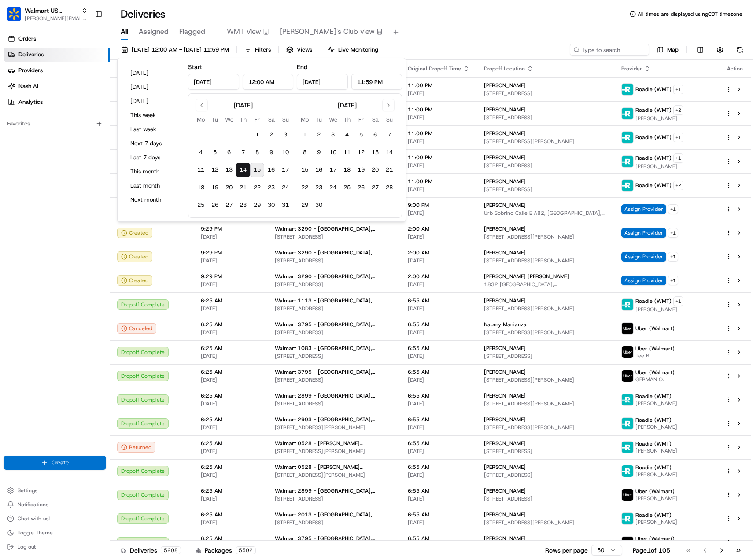  Describe the element at coordinates (55, 519) in the screenshot. I see `button: Chat with us!` at that location.